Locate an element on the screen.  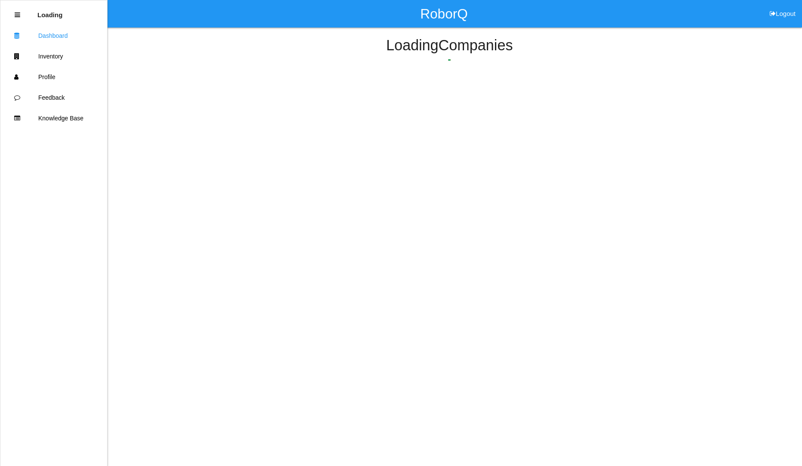
a: Feedback is located at coordinates (54, 98).